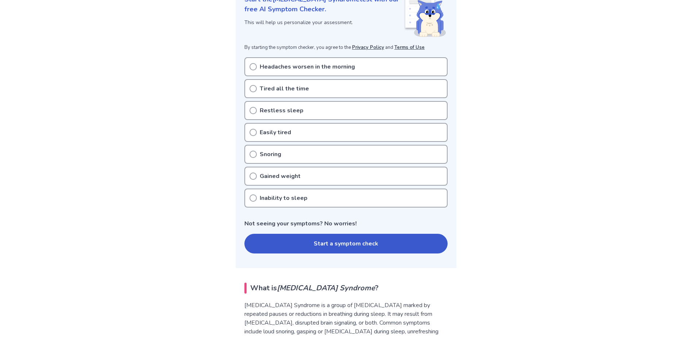  Describe the element at coordinates (284, 89) in the screenshot. I see `p: Tired all the time` at that location.